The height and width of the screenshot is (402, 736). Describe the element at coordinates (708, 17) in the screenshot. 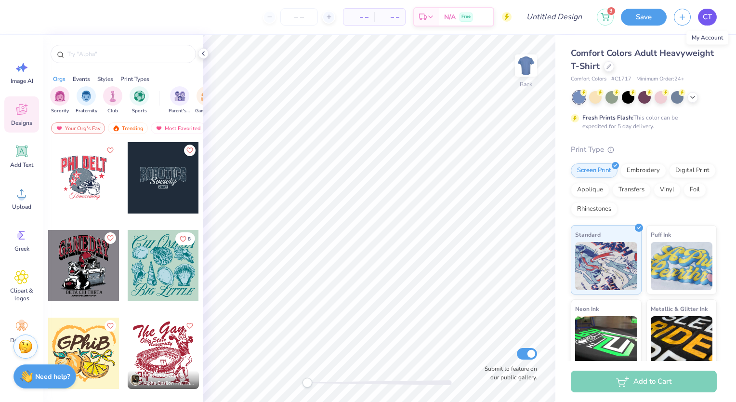

I see `span: CT` at that location.